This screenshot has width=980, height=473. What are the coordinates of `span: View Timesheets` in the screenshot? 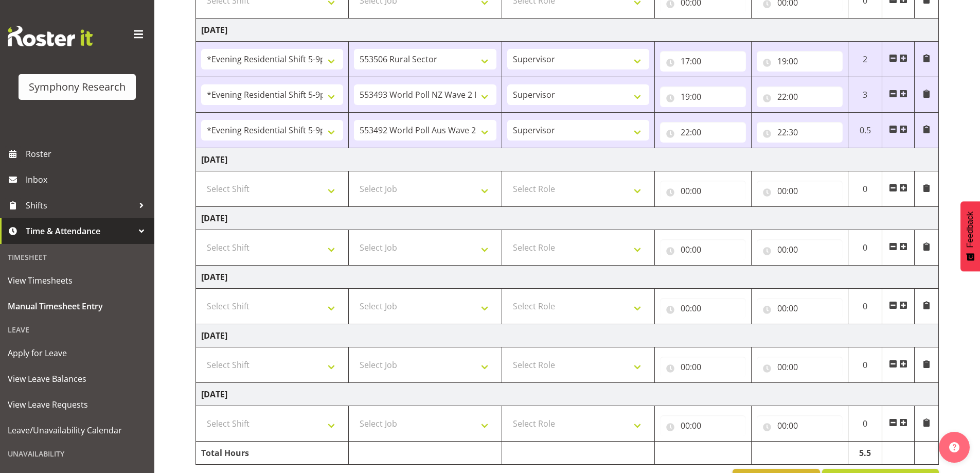 It's located at (77, 281).